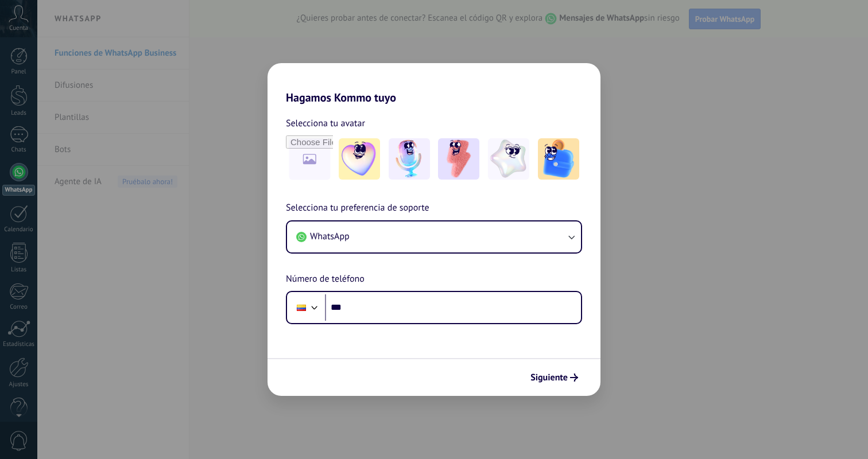  What do you see at coordinates (358, 208) in the screenshot?
I see `span: Selecciona tu preferencia de soporte` at bounding box center [358, 208].